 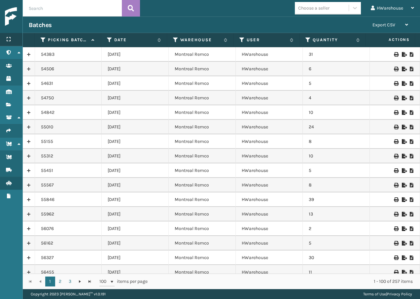 I want to click on td: 56162, so click(x=68, y=244).